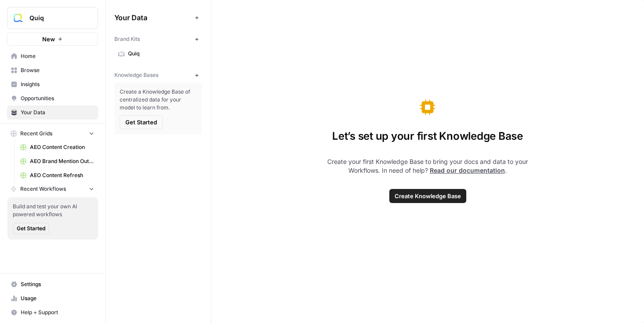 The image size is (644, 323). I want to click on span: Opportunities, so click(57, 98).